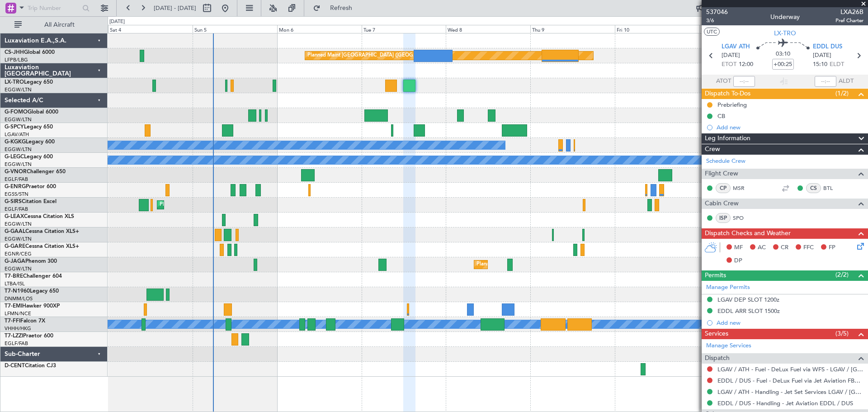 The image size is (868, 412). I want to click on span: LGAV ATH, so click(735, 47).